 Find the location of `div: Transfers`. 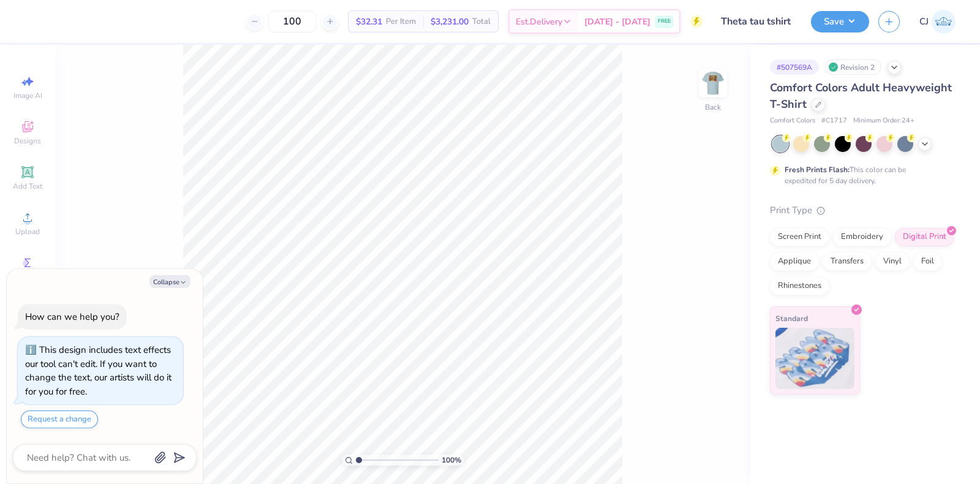

div: Transfers is located at coordinates (847, 262).